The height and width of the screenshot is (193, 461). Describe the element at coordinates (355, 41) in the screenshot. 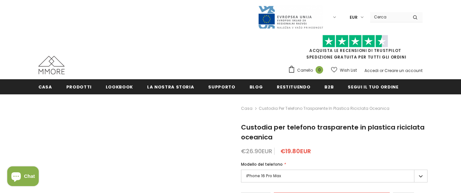

I see `img: Fidati di Pilot Stars` at that location.